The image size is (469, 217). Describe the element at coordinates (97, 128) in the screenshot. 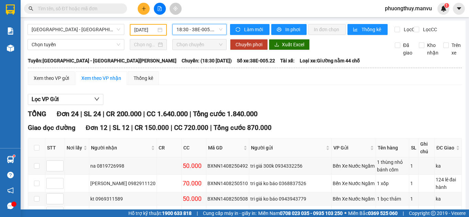

I see `span: Đơn 12` at that location.